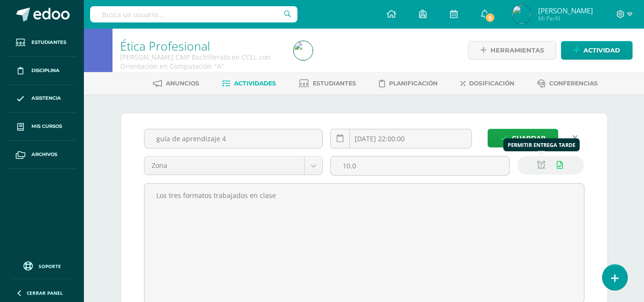 The height and width of the screenshot is (302, 644). I want to click on span: Guardar, so click(528, 138).